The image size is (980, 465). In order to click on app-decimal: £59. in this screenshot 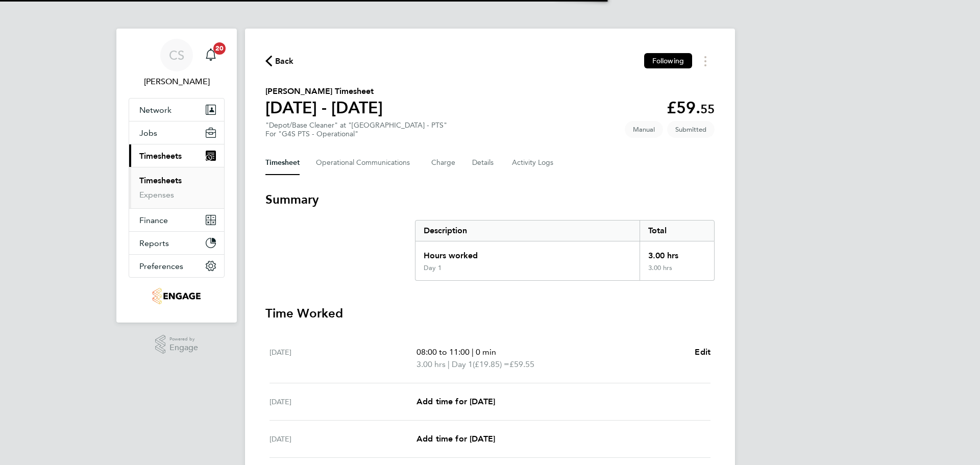, I will do `click(691, 107)`.